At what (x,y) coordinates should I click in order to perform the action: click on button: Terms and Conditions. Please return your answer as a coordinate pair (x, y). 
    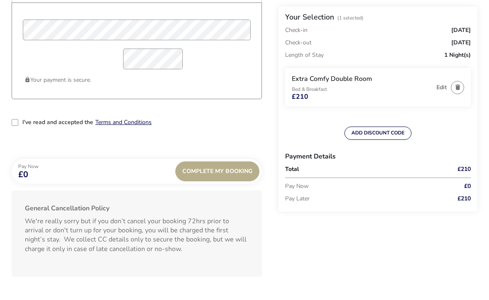
    Looking at the image, I should click on (123, 122).